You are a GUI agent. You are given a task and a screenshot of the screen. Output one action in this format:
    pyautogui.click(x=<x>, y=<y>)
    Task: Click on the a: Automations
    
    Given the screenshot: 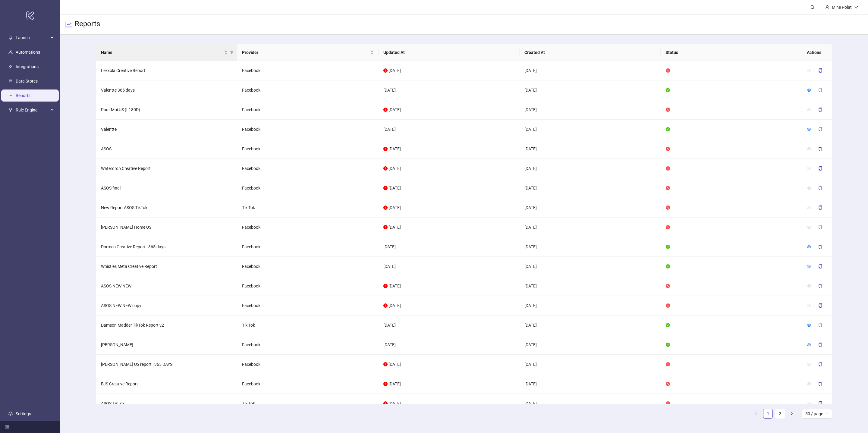 What is the action you would take?
    pyautogui.click(x=28, y=52)
    